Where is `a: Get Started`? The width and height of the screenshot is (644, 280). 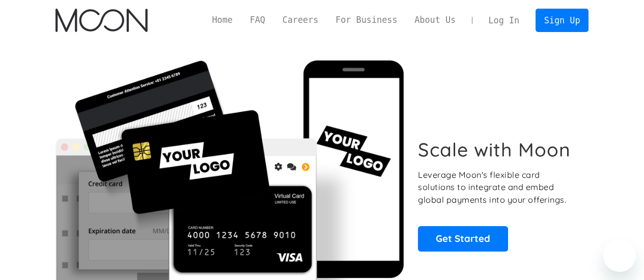
a: Get Started is located at coordinates (462, 239).